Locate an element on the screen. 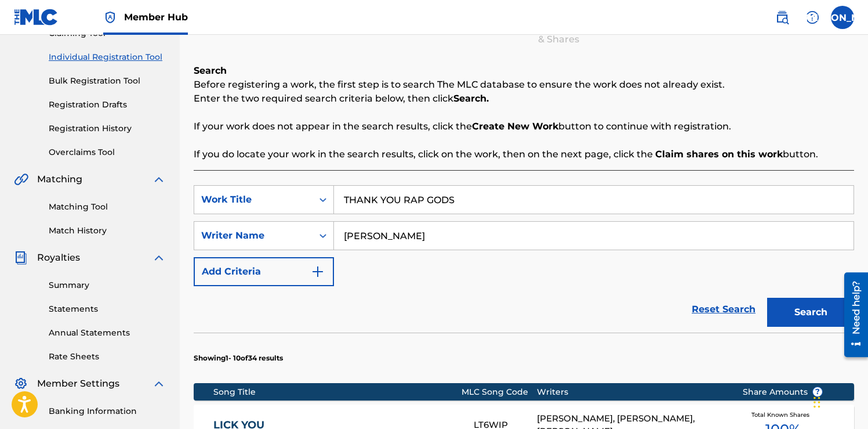 Image resolution: width=868 pixels, height=429 pixels. img: 9d2ae6d4665cec9f34b9.svg is located at coordinates (318, 272).